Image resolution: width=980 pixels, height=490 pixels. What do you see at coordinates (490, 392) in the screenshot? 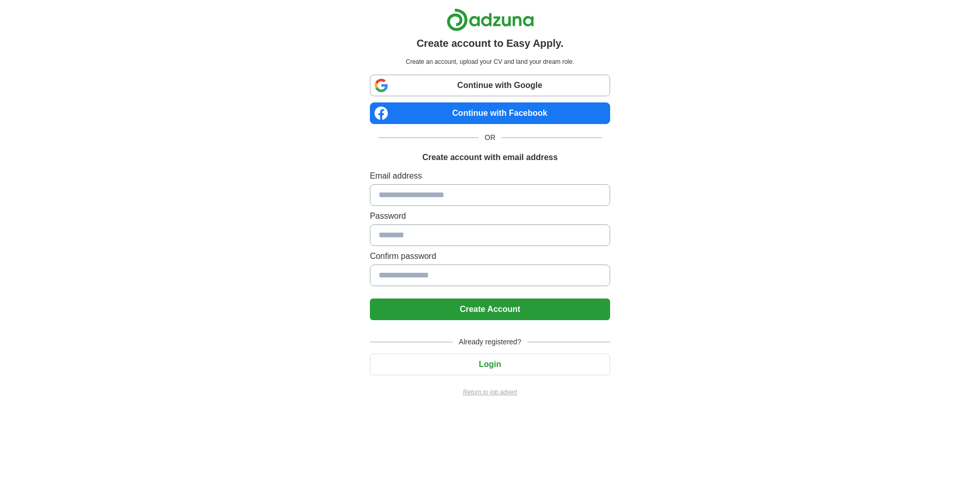
I see `a: Return to job advert` at bounding box center [490, 392].